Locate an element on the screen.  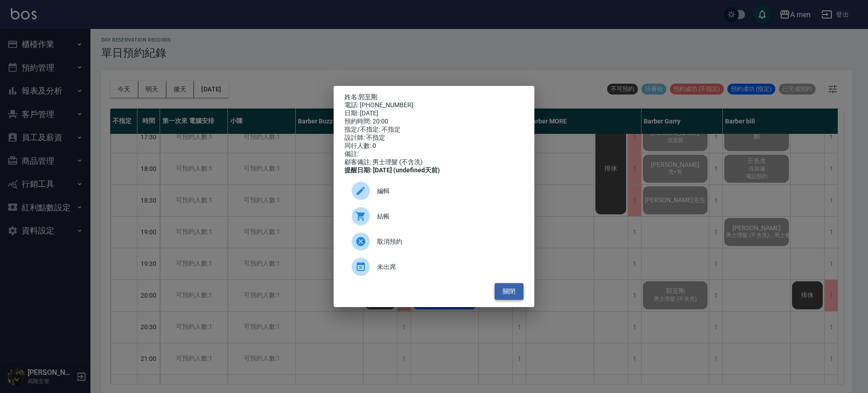
span: 取消預約 is located at coordinates (446, 241).